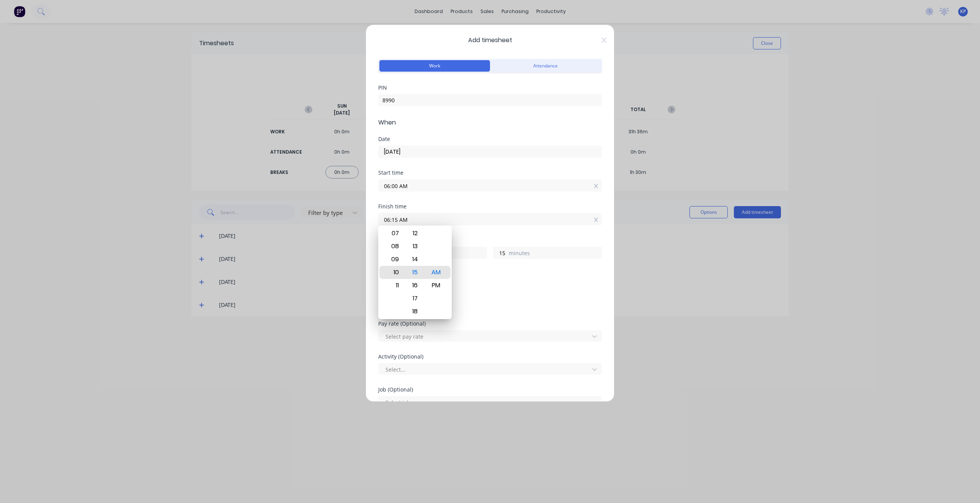  I want to click on div: Finish time, so click(490, 207).